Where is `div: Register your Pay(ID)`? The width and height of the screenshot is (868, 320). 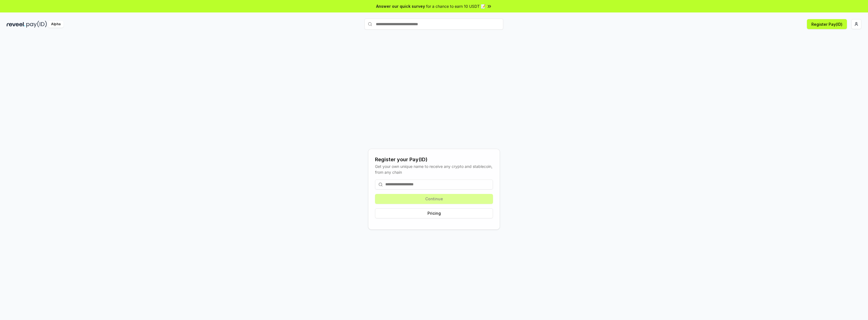 div: Register your Pay(ID) is located at coordinates (434, 160).